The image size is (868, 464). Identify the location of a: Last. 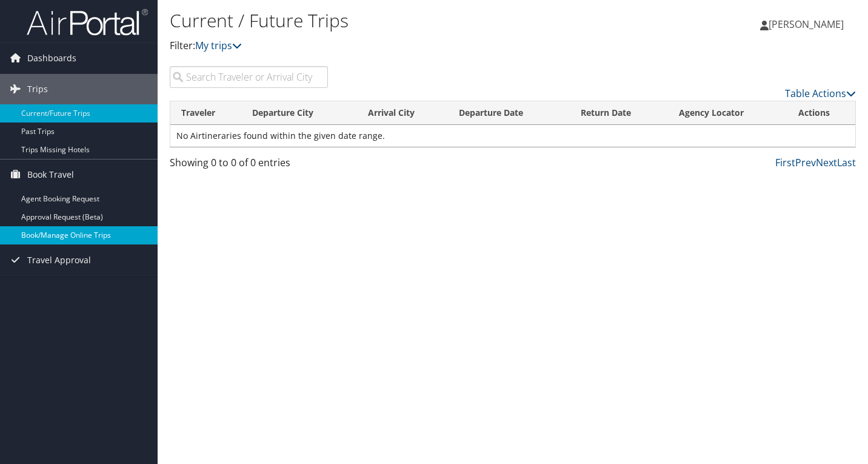
(846, 163).